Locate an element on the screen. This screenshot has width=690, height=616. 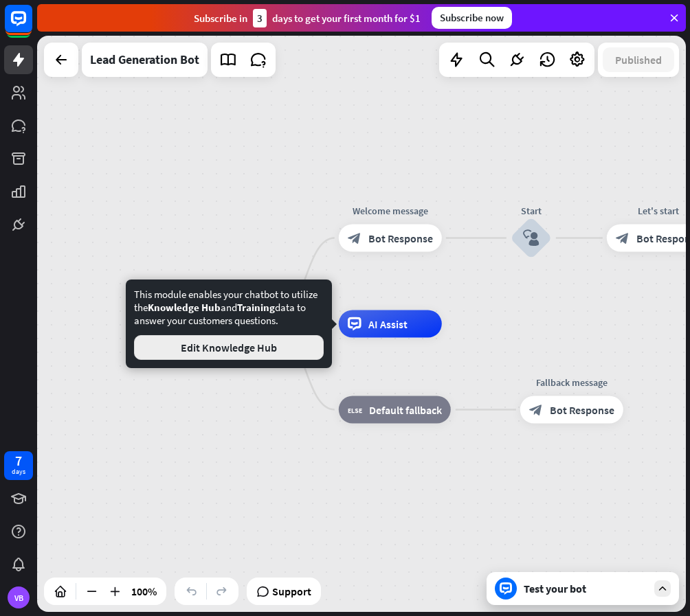
div: This module enables your chatbot to utilize the and data to answer your customers questions. is located at coordinates (228, 324).